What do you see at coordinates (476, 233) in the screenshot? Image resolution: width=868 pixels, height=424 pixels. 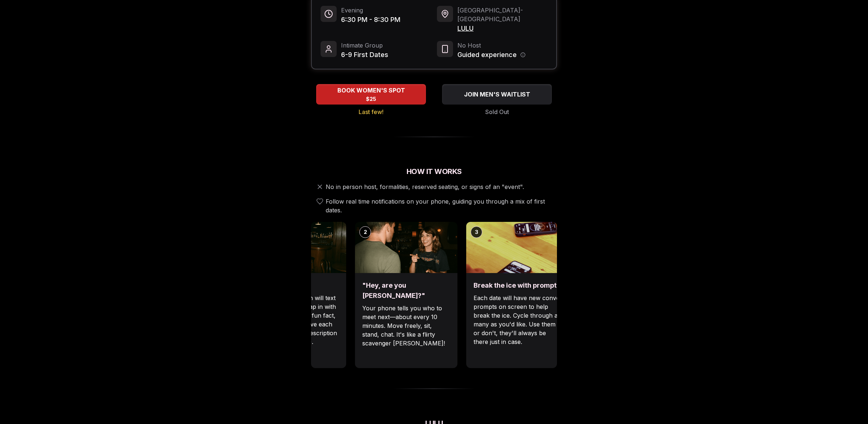 I see `div: 3` at bounding box center [476, 233].